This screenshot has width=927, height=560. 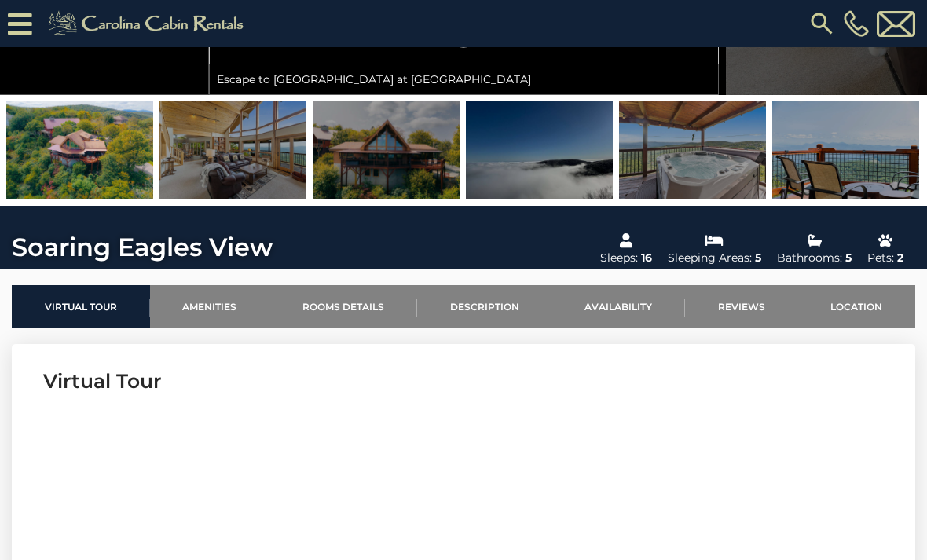 What do you see at coordinates (539, 150) in the screenshot?
I see `img: 167733552` at bounding box center [539, 150].